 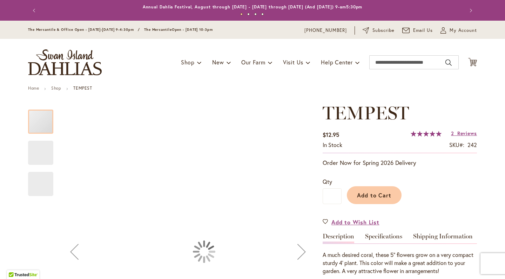 I want to click on span: Visit Us, so click(x=293, y=62).